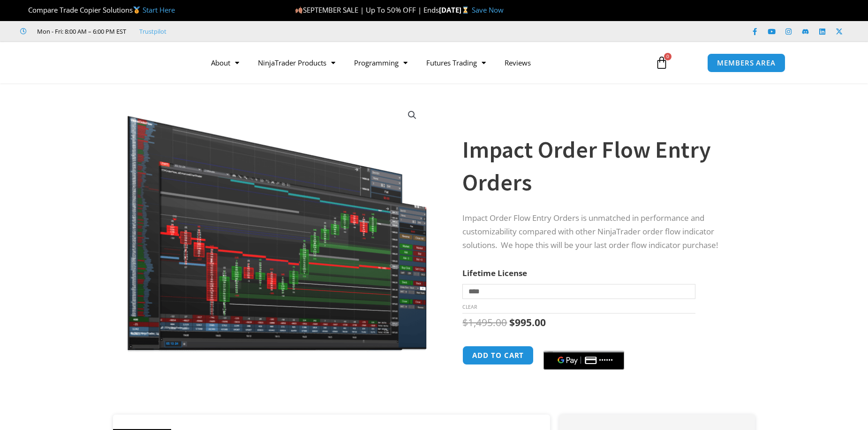  I want to click on a: Save Now, so click(487, 10).